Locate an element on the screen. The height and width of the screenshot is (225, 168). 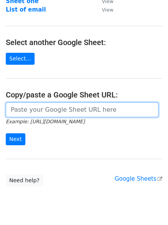
h4: Copy/paste a Google Sheet URL: is located at coordinates (84, 95).